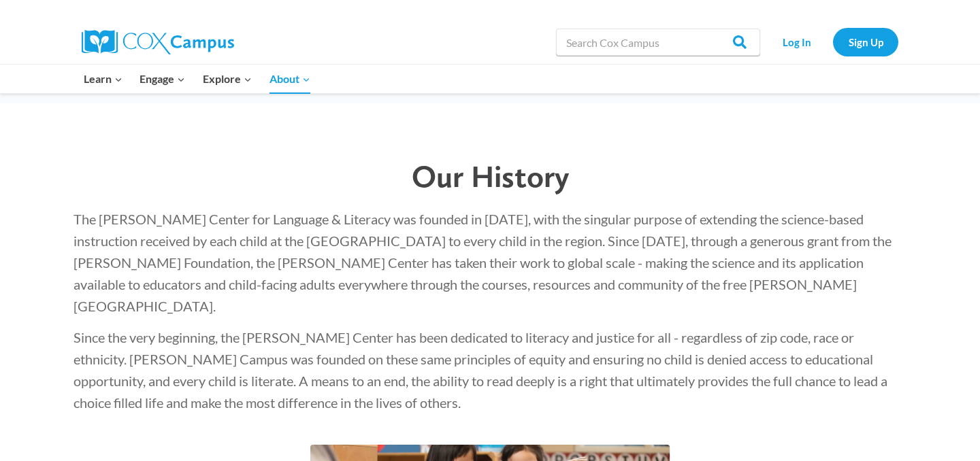 The width and height of the screenshot is (980, 461). Describe the element at coordinates (227, 79) in the screenshot. I see `button: Child menu of Explore` at that location.